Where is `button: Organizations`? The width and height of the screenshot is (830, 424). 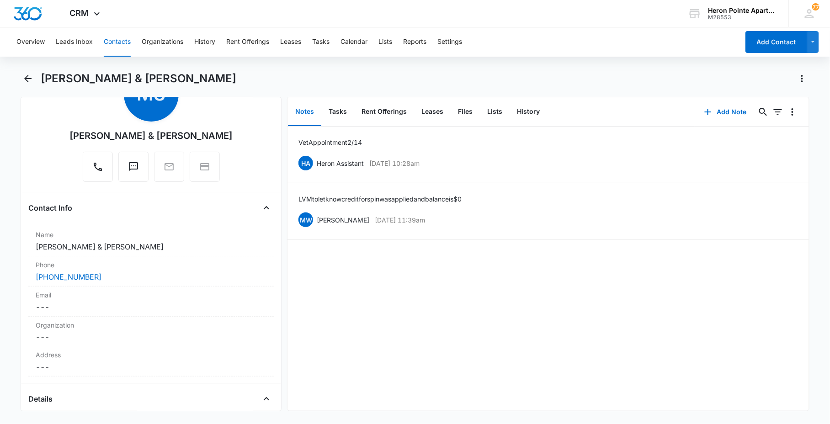 button: Organizations is located at coordinates (162, 42).